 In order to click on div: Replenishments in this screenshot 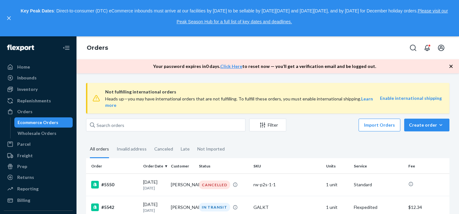, I will do `click(34, 101)`.